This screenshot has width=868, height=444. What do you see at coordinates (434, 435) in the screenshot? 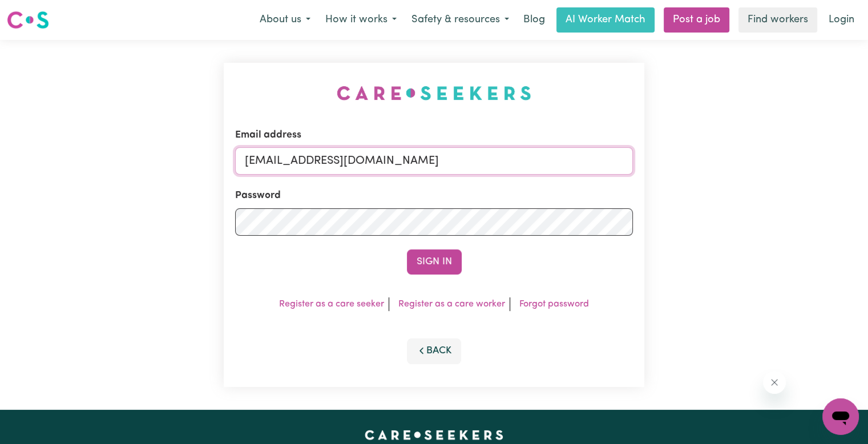
I see `a: Careseekers home page` at bounding box center [434, 435].